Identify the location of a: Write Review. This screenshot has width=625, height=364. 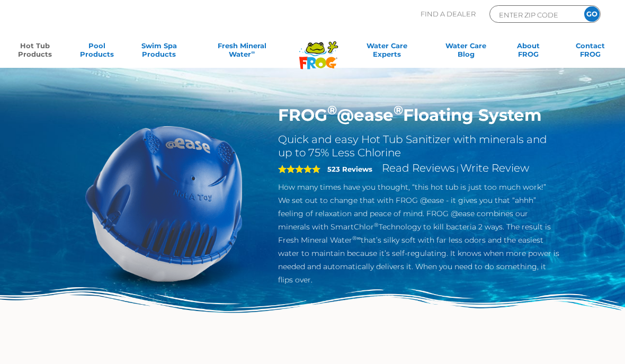
(495, 168).